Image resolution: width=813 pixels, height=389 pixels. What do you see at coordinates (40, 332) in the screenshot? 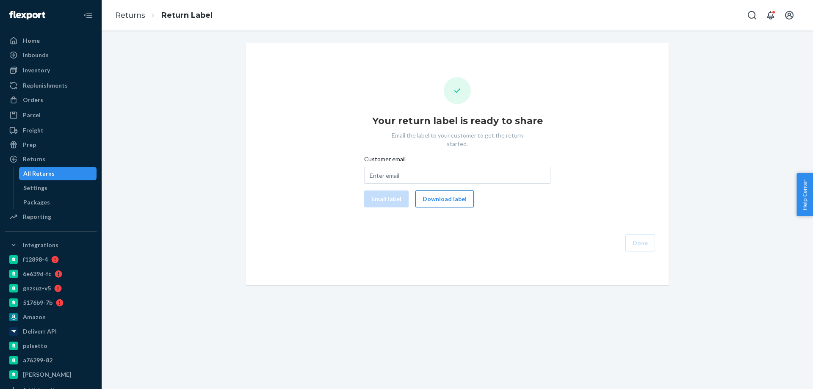
I see `div: Deliverr API` at bounding box center [40, 332].